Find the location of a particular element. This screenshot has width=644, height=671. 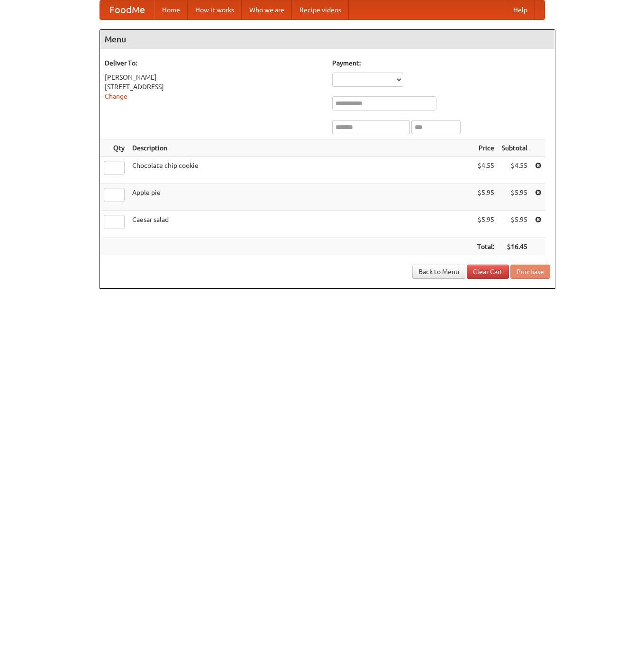

th: Subtotal is located at coordinates (515, 148).